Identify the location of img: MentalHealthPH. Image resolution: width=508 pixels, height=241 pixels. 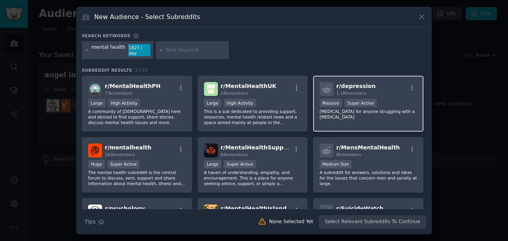
(95, 89).